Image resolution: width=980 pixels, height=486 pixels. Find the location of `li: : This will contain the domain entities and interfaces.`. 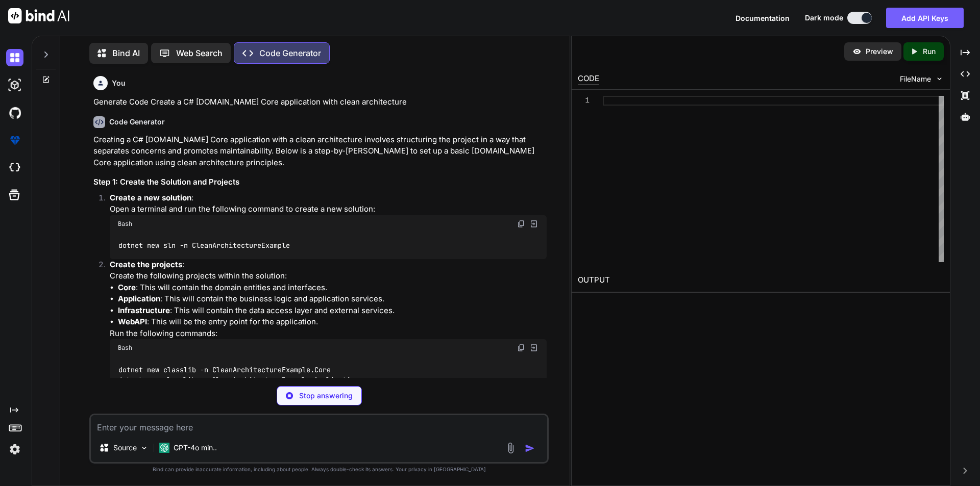

li: : This will contain the domain entities and interfaces. is located at coordinates (332, 288).